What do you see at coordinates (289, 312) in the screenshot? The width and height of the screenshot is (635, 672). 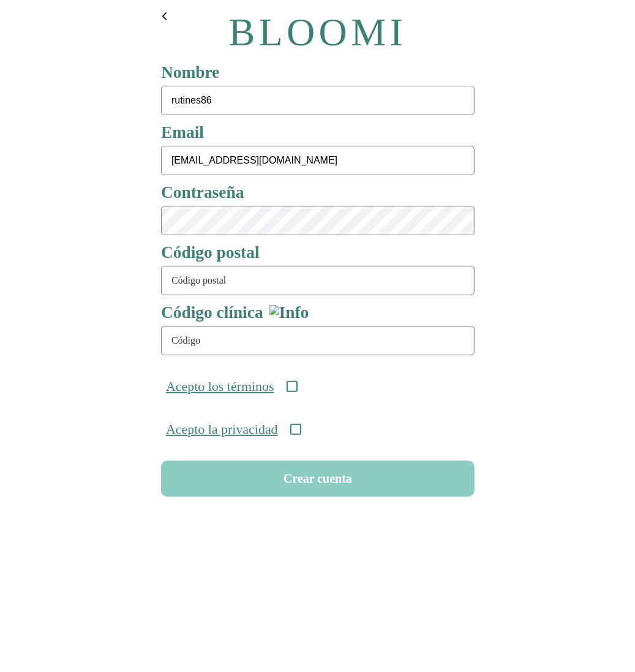 I see `img: Info` at bounding box center [289, 312].